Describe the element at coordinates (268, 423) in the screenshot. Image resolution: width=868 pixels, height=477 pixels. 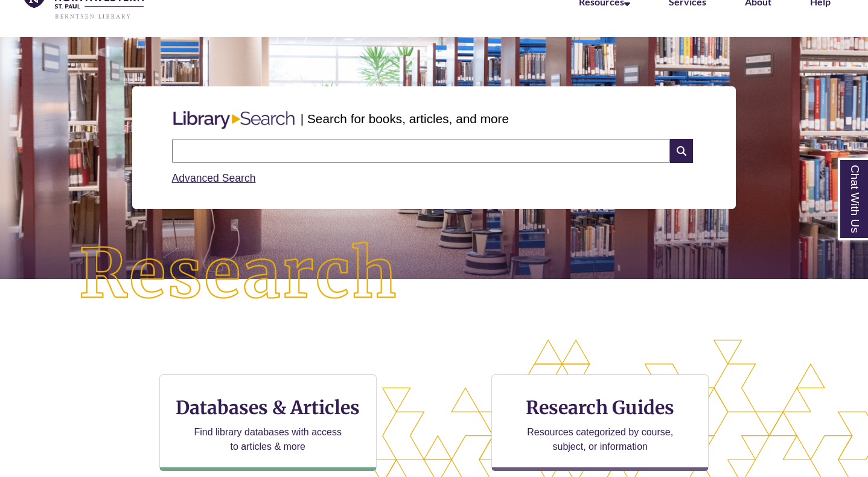
I see `a: Databases & Articles Find library databases with access to articles & more` at that location.